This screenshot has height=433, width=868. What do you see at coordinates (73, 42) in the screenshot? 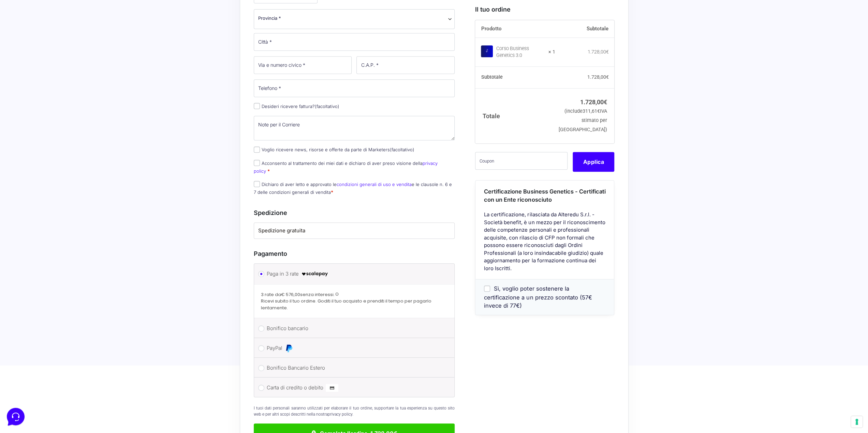
I see `img: tab_keywords_by_traffic_grey.svg` at bounding box center [73, 42].